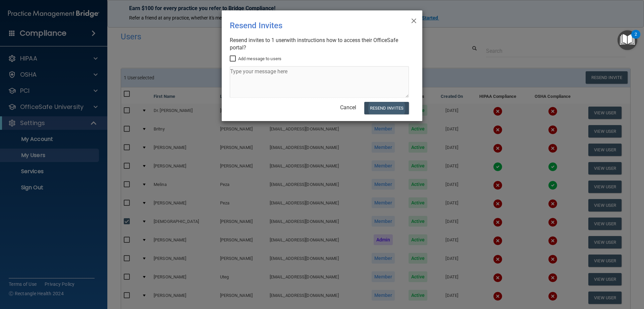 This screenshot has width=644, height=309. I want to click on input: Add message to users, so click(234, 58).